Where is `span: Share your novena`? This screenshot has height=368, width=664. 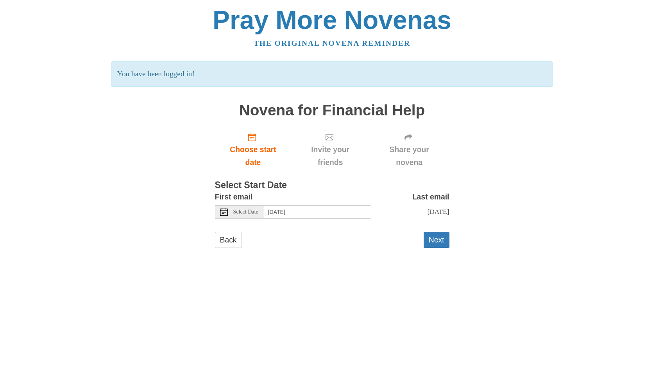
span: Share your novena is located at coordinates (409, 156).